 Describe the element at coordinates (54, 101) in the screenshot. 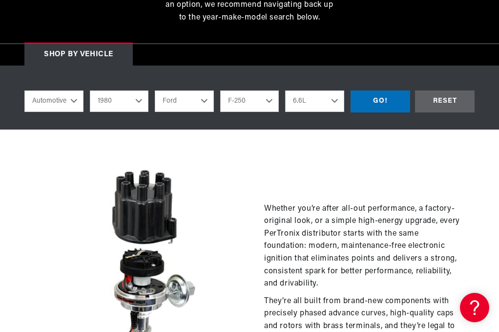

I see `select: Ride Type` at that location.